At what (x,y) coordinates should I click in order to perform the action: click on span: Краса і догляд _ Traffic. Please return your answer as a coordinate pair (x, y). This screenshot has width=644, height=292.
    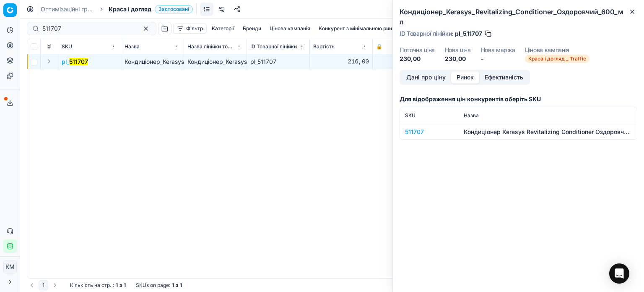
    Looking at the image, I should click on (557, 59).